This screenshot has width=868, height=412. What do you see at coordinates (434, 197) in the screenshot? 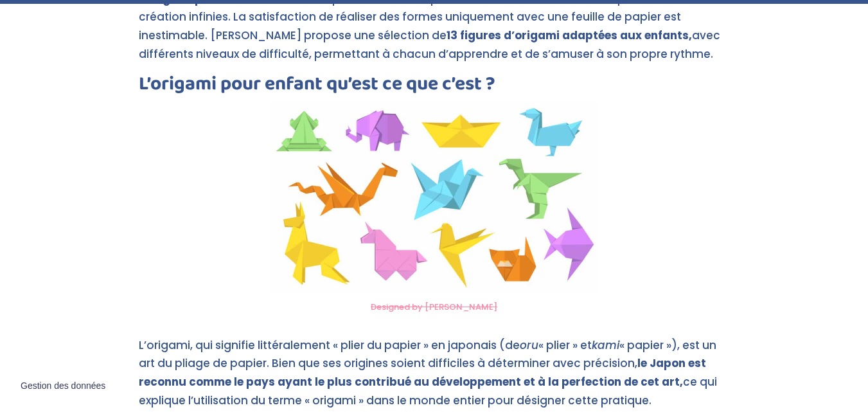
I see `img: Origami pour enfant` at bounding box center [434, 197].